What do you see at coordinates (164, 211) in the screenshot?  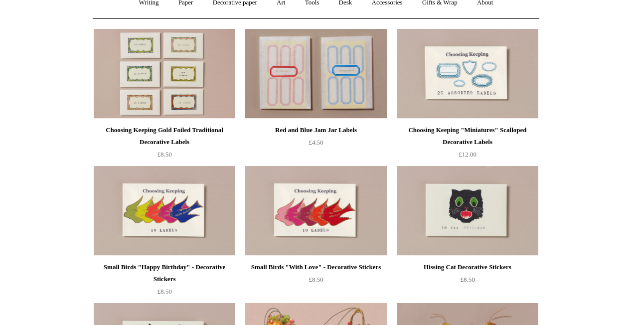 I see `img: Small Birds "Happy Birthday" - Decorative Stickers` at bounding box center [164, 211].